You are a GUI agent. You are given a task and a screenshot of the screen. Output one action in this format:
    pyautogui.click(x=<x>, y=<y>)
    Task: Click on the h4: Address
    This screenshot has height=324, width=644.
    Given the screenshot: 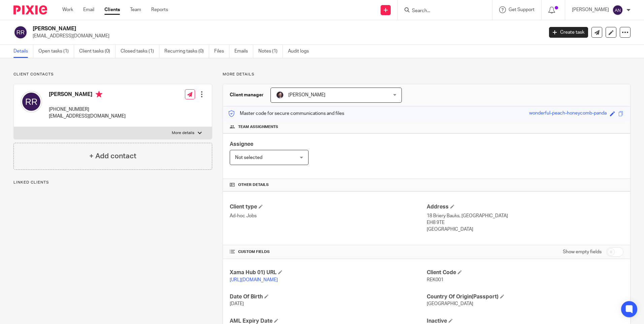 What is the action you would take?
    pyautogui.click(x=525, y=207)
    